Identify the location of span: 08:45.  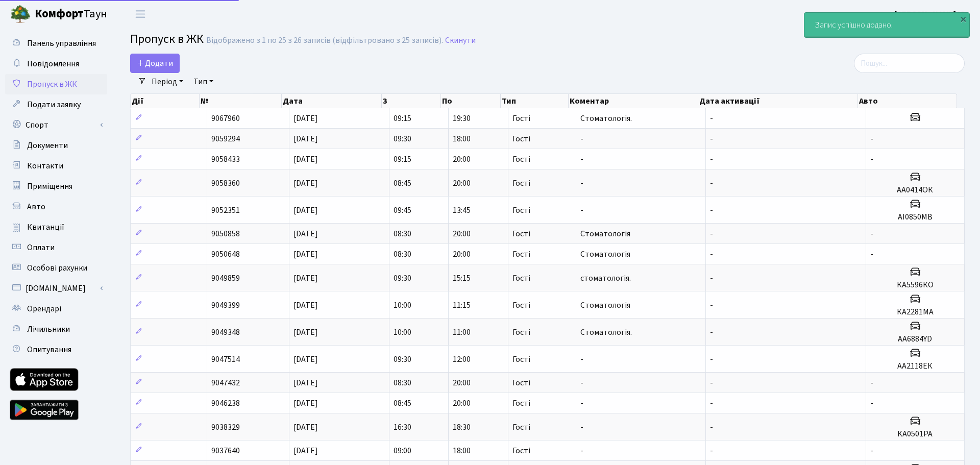
(402, 403).